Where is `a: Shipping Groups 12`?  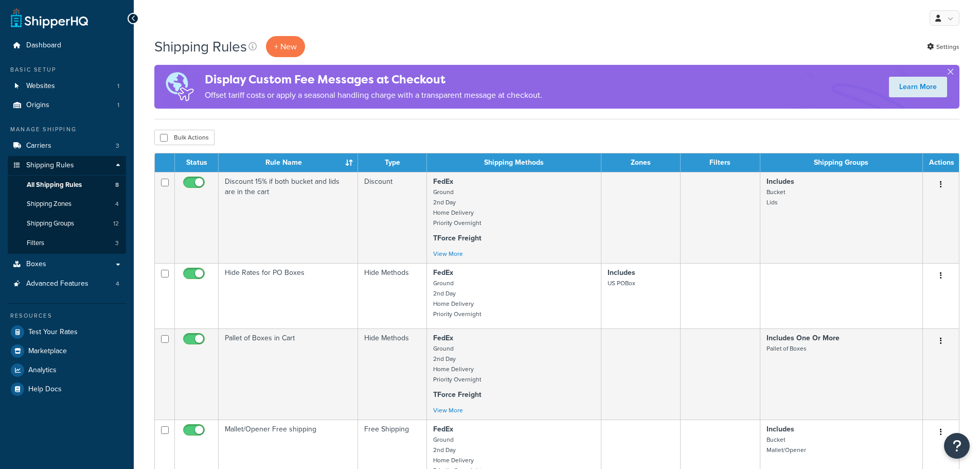 a: Shipping Groups 12 is located at coordinates (67, 224).